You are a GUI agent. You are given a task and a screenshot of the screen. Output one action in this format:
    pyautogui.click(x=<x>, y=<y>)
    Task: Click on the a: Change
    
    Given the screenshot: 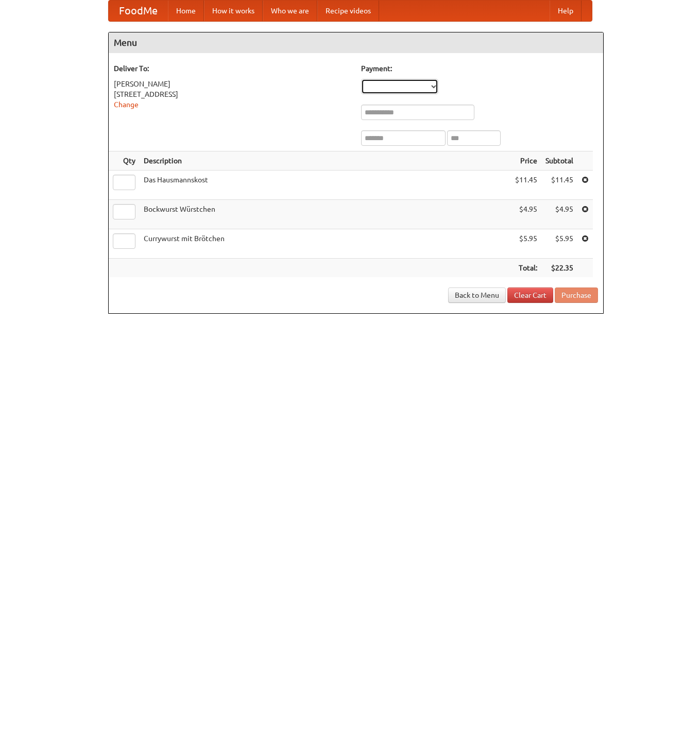 What is the action you would take?
    pyautogui.click(x=126, y=105)
    